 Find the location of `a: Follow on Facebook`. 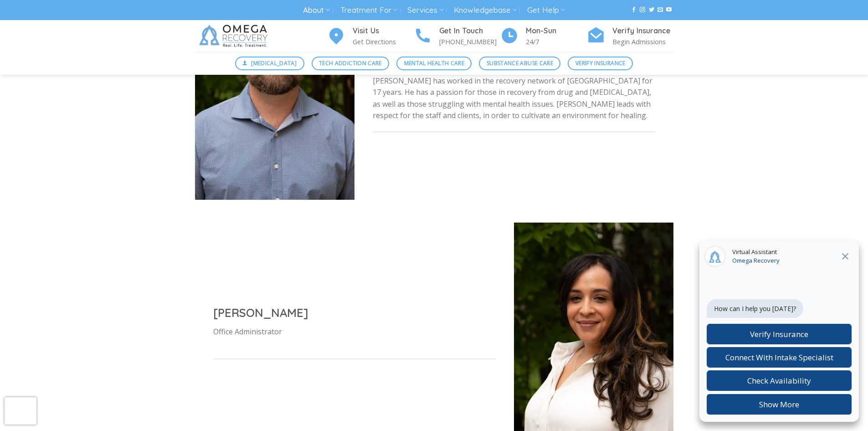

a: Follow on Facebook is located at coordinates (634, 10).